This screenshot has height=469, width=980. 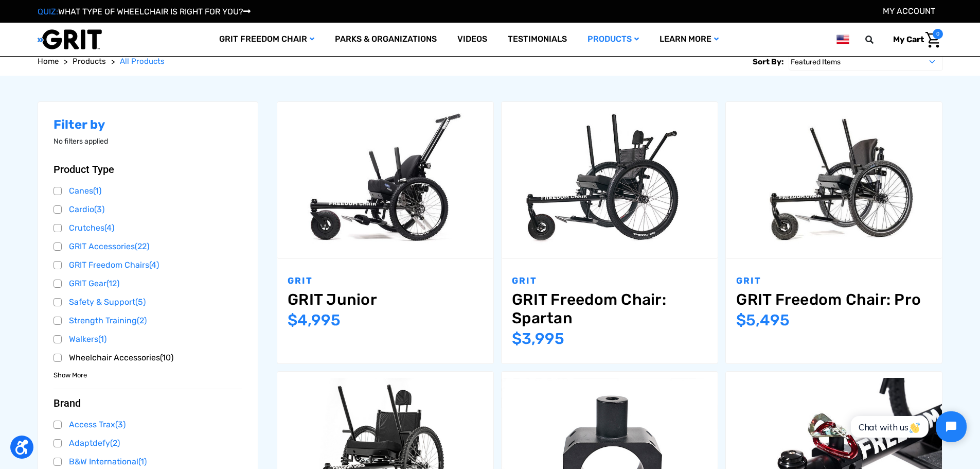 I want to click on a: Parks & Organizations, so click(x=386, y=39).